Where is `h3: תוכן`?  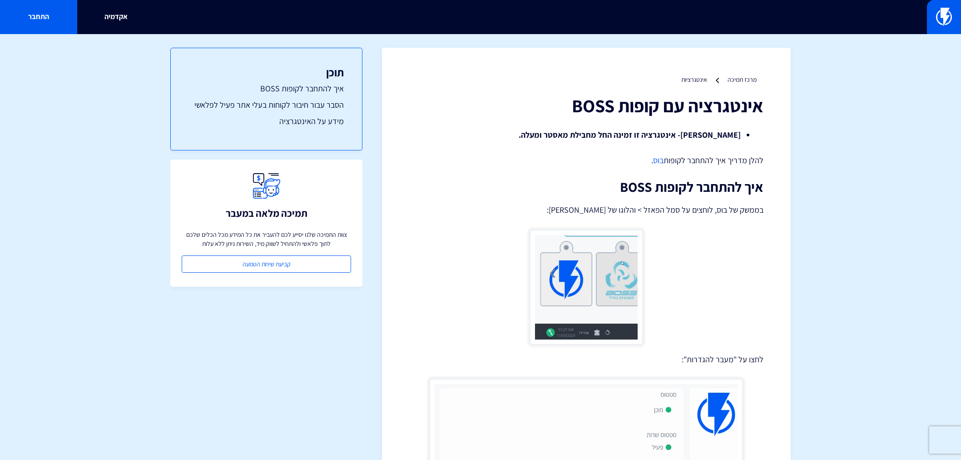
h3: תוכן is located at coordinates (266, 72).